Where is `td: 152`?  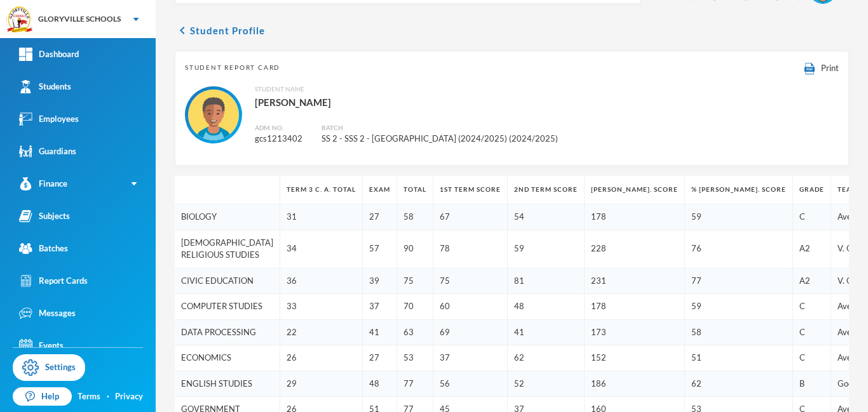
td: 152 is located at coordinates (635, 358).